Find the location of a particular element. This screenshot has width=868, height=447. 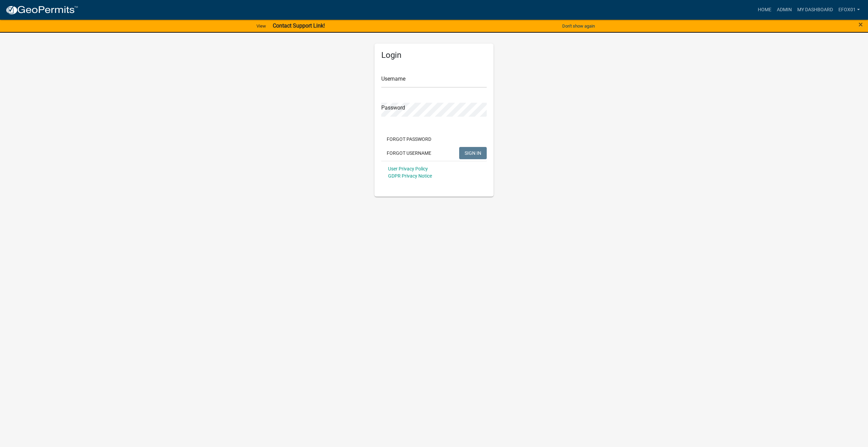

strong: Contact Support Link! is located at coordinates (299, 26).